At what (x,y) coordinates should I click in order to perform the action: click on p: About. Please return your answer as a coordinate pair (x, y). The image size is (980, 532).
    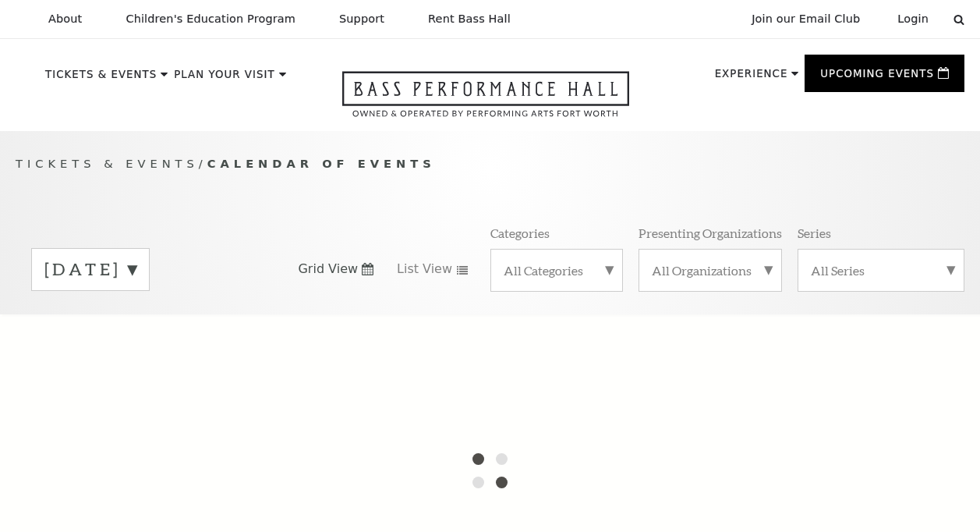
    Looking at the image, I should click on (64, 19).